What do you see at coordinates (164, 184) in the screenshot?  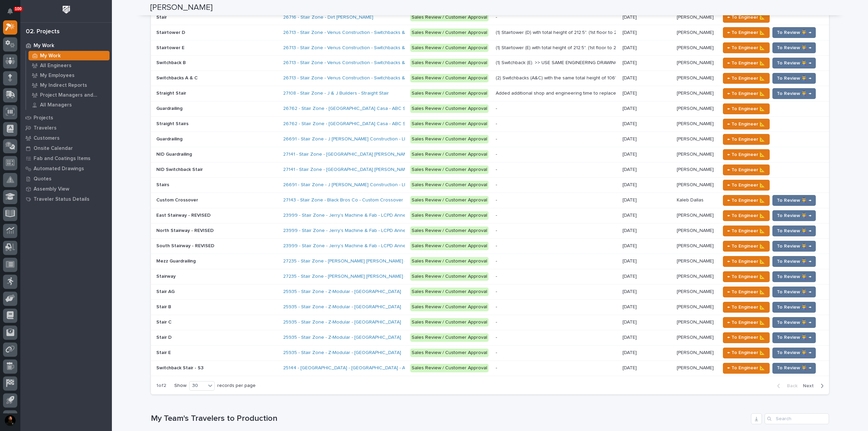 I see `p: Stairs` at bounding box center [164, 184].